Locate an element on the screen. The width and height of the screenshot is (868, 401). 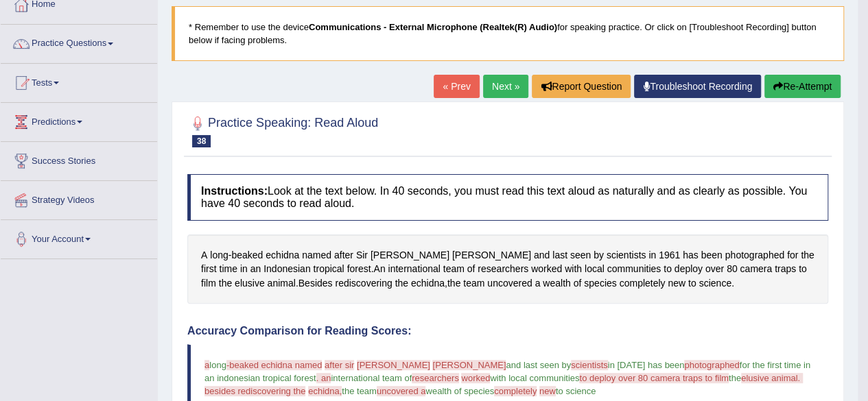
span: the team is located at coordinates (359, 391).